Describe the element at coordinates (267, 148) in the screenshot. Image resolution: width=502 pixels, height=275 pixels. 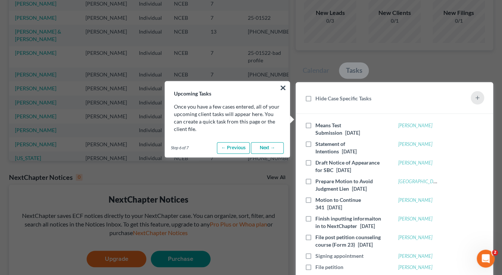
I see `a: Next →` at that location.